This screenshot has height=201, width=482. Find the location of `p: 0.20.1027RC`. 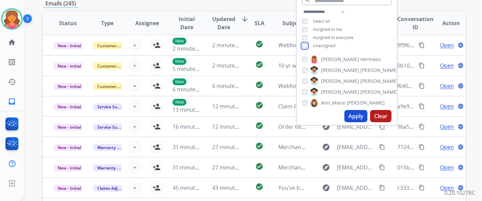

p: 0.20.1027RC is located at coordinates (460, 193).